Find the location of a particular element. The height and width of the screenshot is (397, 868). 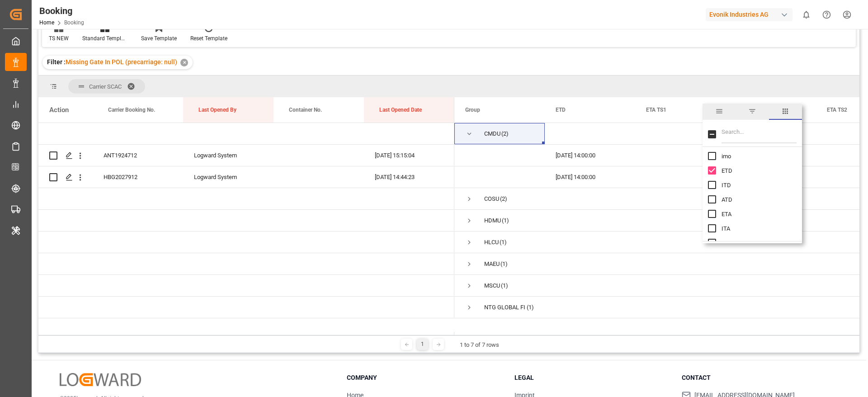

div: Standard Templates is located at coordinates (105, 39).